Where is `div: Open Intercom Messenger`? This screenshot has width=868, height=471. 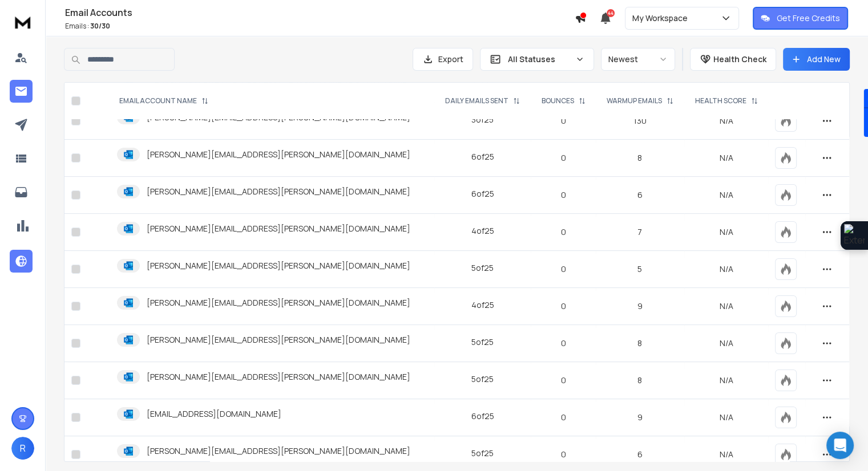
div: Open Intercom Messenger is located at coordinates (841, 445).